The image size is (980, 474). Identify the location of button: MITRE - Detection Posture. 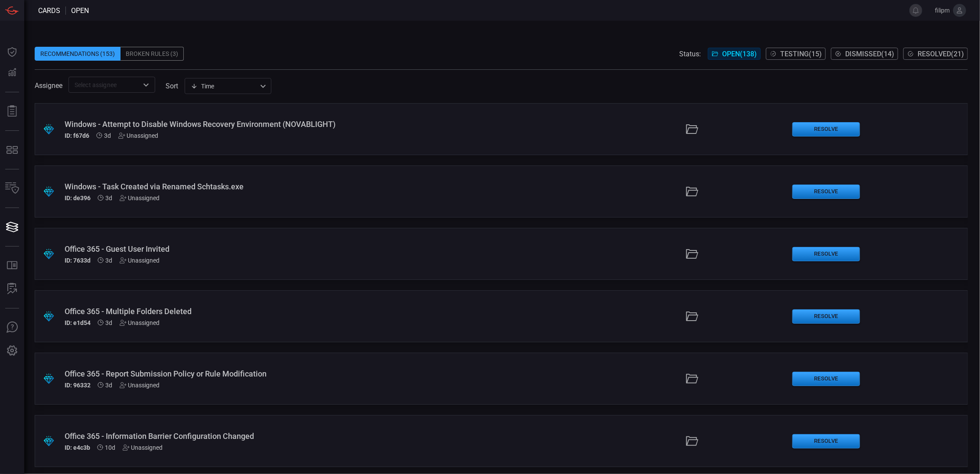
(12, 150).